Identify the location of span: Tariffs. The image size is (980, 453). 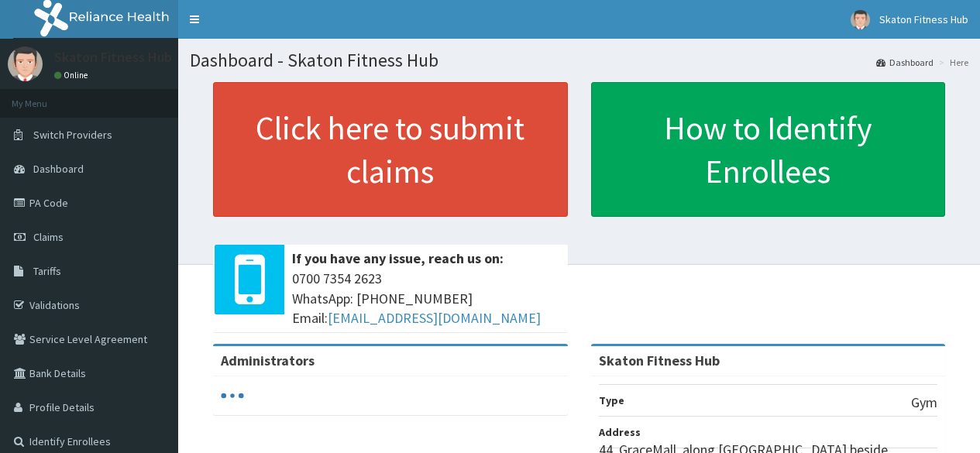
(48, 271).